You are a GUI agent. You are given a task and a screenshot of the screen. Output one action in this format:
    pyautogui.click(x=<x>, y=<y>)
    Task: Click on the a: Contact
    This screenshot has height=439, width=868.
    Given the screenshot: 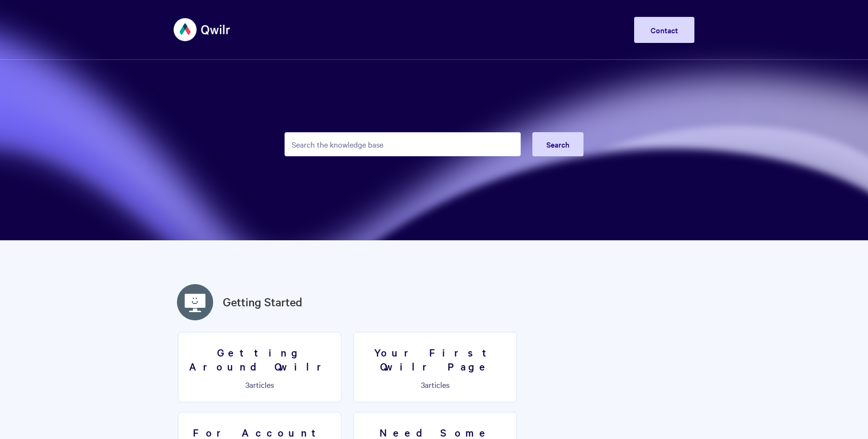 What is the action you would take?
    pyautogui.click(x=664, y=30)
    